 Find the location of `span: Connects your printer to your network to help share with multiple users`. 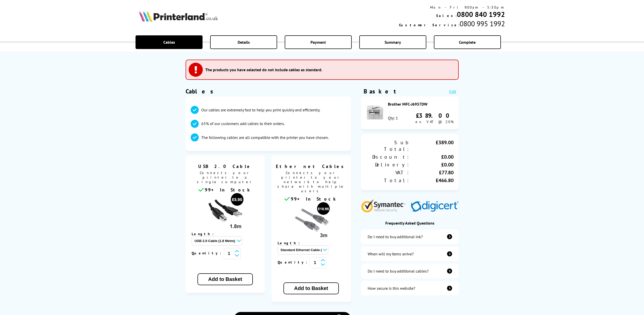

span: Connects your printer to your network to help share with multiple users is located at coordinates (311, 182).